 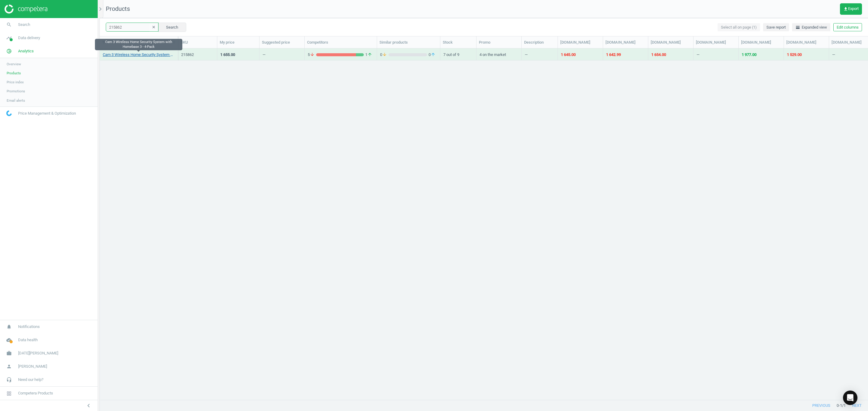 I want to click on span: Competera Products, so click(x=35, y=393).